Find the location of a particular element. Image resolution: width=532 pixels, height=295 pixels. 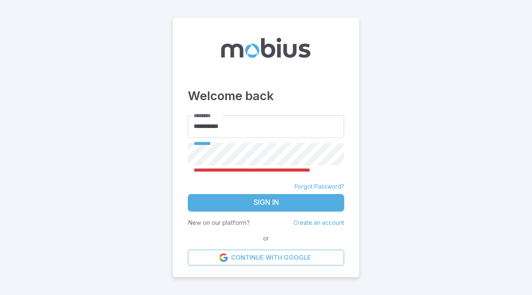

p: New on our platform? is located at coordinates (219, 223).